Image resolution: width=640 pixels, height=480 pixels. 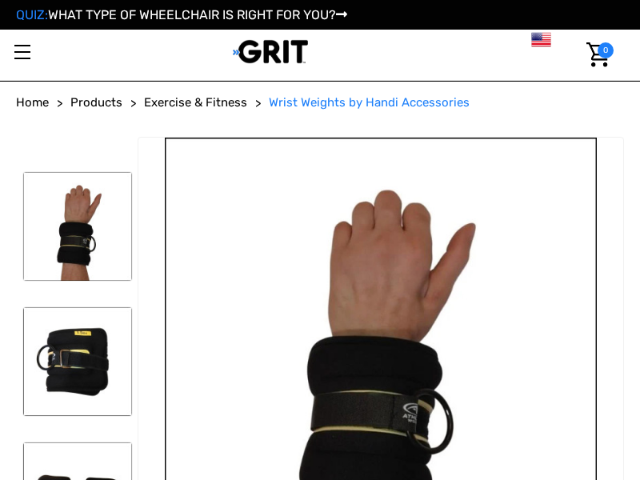 I want to click on nav: Breadcrumb, so click(x=320, y=102).